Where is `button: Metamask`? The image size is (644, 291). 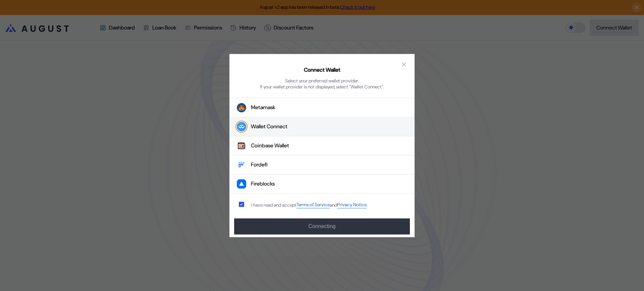
button: Metamask is located at coordinates (322, 108).